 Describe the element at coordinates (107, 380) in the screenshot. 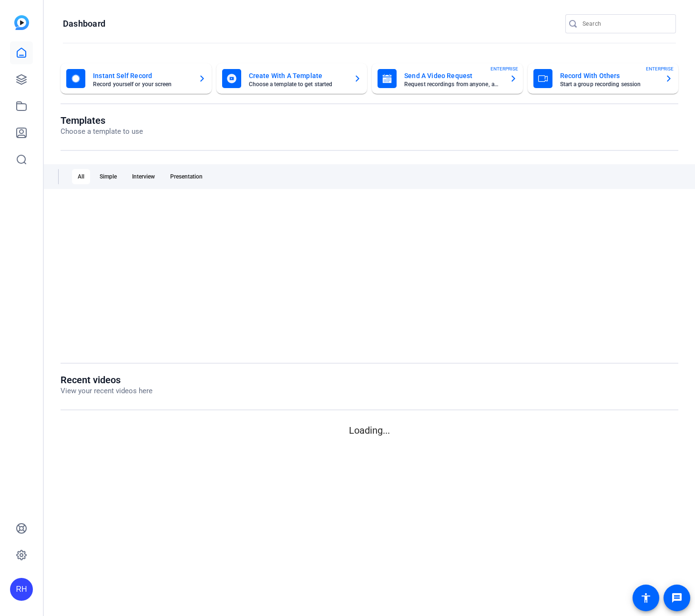

I see `h1: Recent videos` at that location.